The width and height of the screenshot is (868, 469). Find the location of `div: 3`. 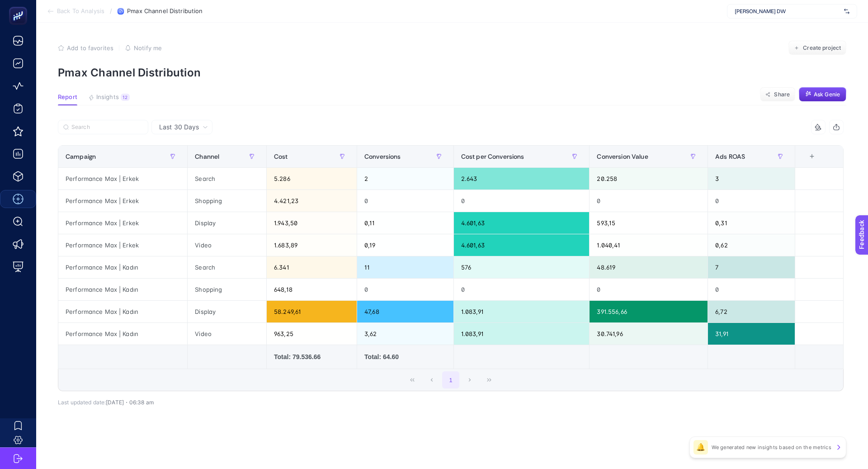

div: 3 is located at coordinates (751, 178).